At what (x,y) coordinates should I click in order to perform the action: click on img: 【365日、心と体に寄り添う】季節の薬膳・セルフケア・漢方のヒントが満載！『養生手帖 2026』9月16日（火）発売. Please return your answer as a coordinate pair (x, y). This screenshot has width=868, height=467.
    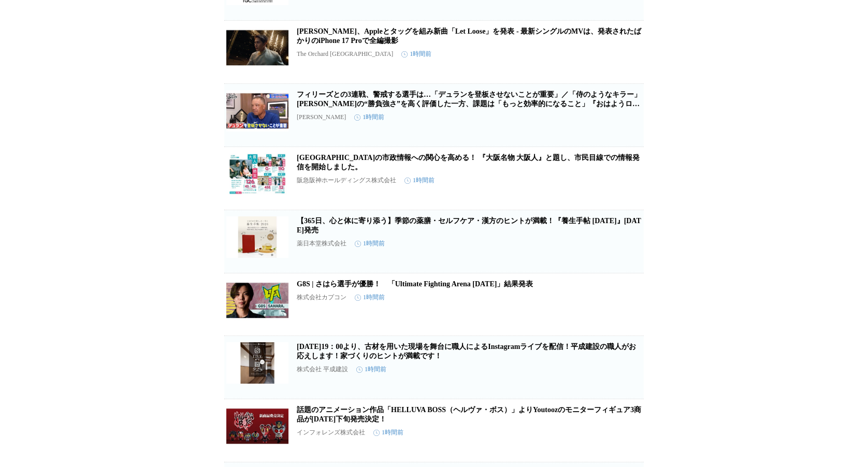
    Looking at the image, I should click on (257, 237).